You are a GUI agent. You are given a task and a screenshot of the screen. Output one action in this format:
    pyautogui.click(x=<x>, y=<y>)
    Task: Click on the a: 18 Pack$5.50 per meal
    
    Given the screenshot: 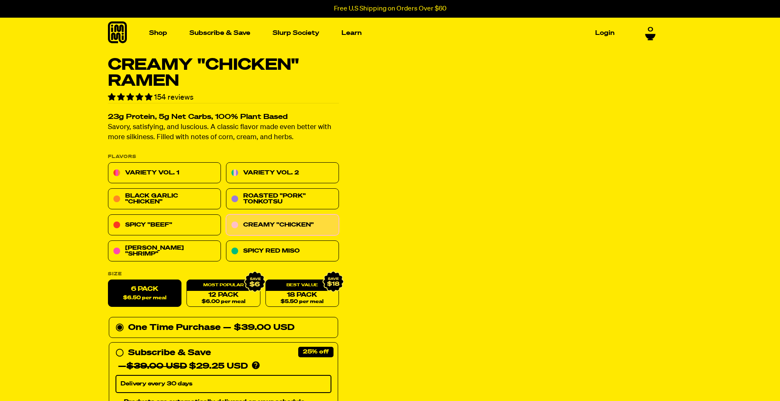 What is the action you would take?
    pyautogui.click(x=302, y=293)
    